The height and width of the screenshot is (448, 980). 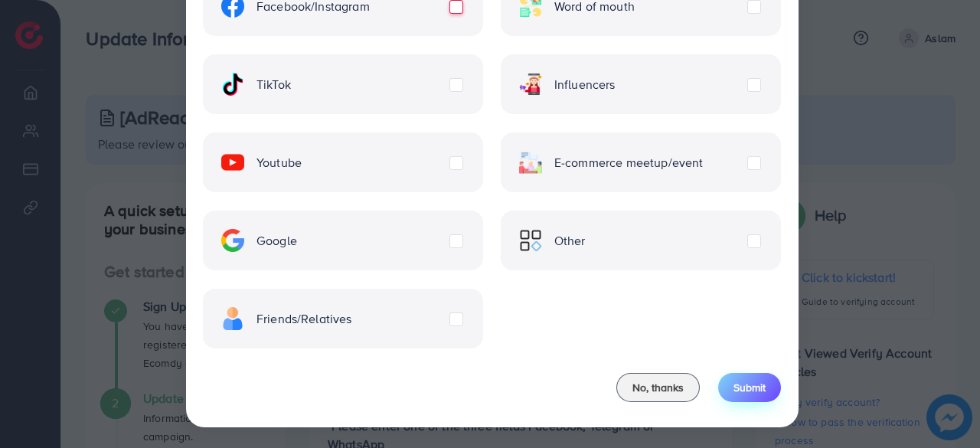 What do you see at coordinates (278, 163) in the screenshot?
I see `span: Youtube` at bounding box center [278, 163].